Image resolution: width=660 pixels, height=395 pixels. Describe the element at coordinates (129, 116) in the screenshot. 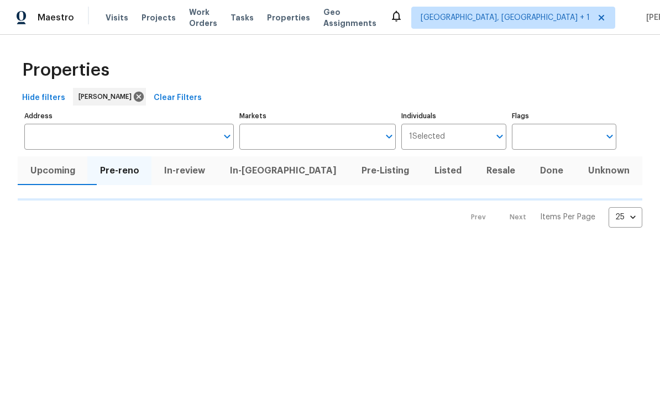

I see `label: Address` at that location.